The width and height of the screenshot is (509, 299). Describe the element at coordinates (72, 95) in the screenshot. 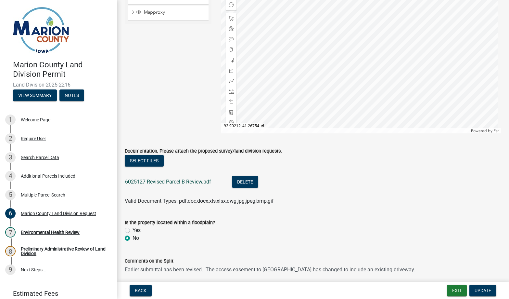

I see `button: Notes` at that location.